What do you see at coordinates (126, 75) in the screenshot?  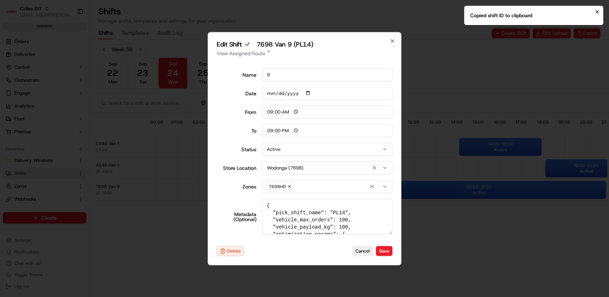 I see `button: Start new chat` at bounding box center [126, 75].